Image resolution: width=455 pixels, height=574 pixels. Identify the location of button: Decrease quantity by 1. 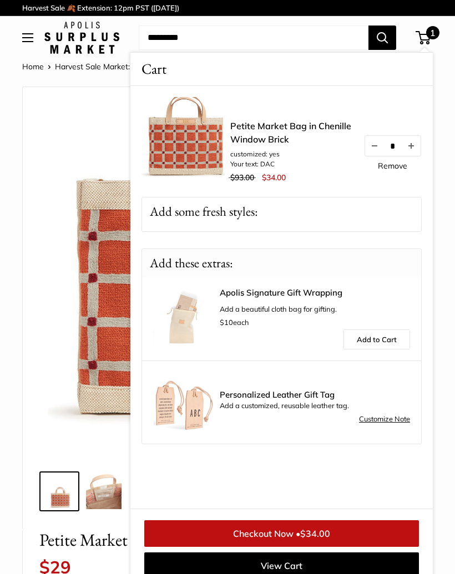
(375, 146).